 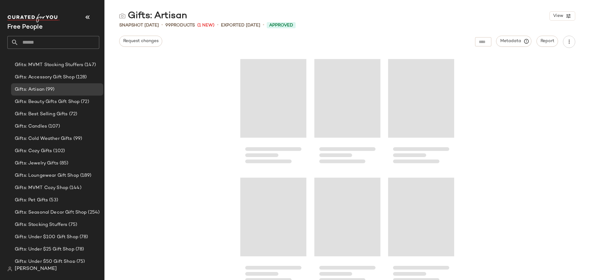 I want to click on button: Request changes, so click(x=141, y=41).